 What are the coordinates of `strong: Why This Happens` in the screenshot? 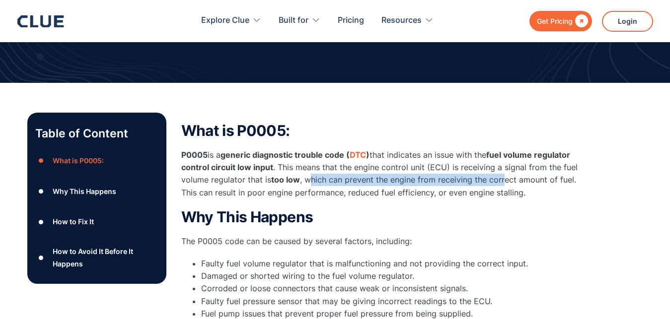 It's located at (247, 217).